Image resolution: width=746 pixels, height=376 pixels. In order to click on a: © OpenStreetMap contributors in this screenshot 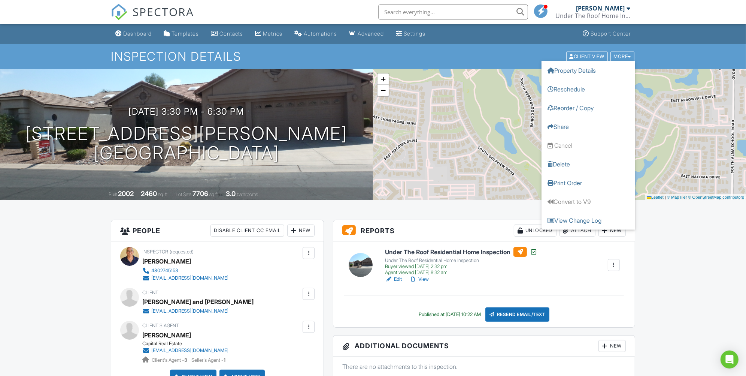, I will do `click(716, 197)`.